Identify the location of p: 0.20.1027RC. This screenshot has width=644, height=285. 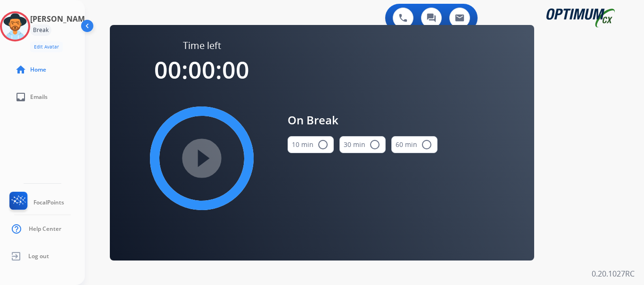
(613, 274).